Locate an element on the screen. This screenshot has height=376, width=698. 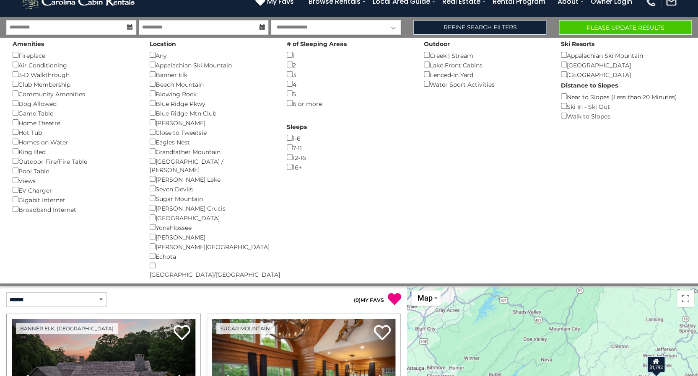
div: 1 is located at coordinates (349, 55).